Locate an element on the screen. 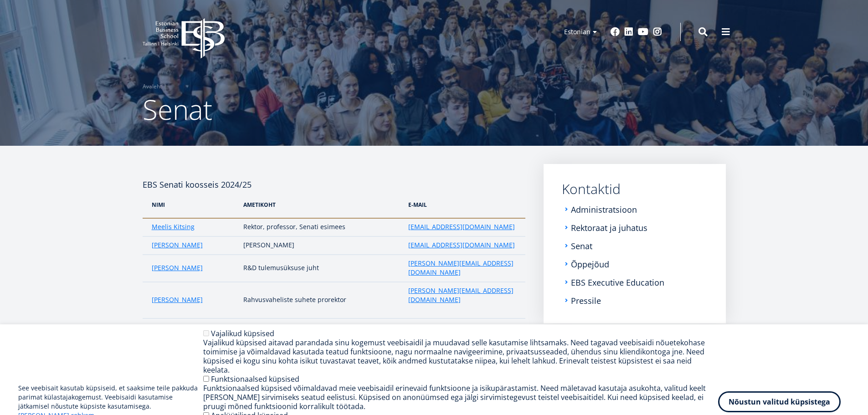 The image size is (868, 415). a: Administratsioon is located at coordinates (604, 210).